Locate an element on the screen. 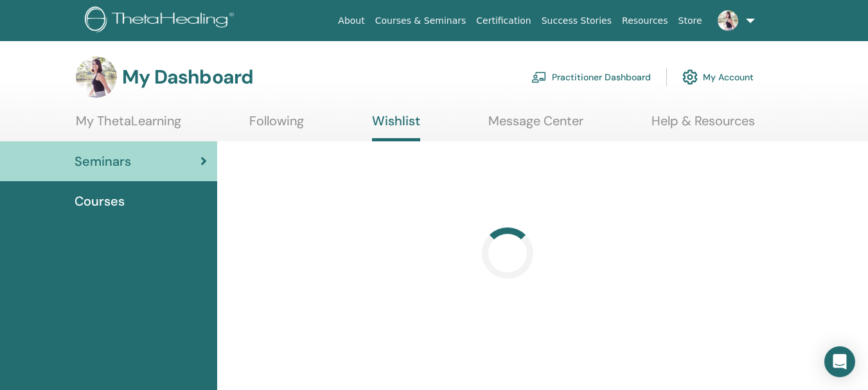 This screenshot has width=868, height=390. span: Seminars is located at coordinates (103, 161).